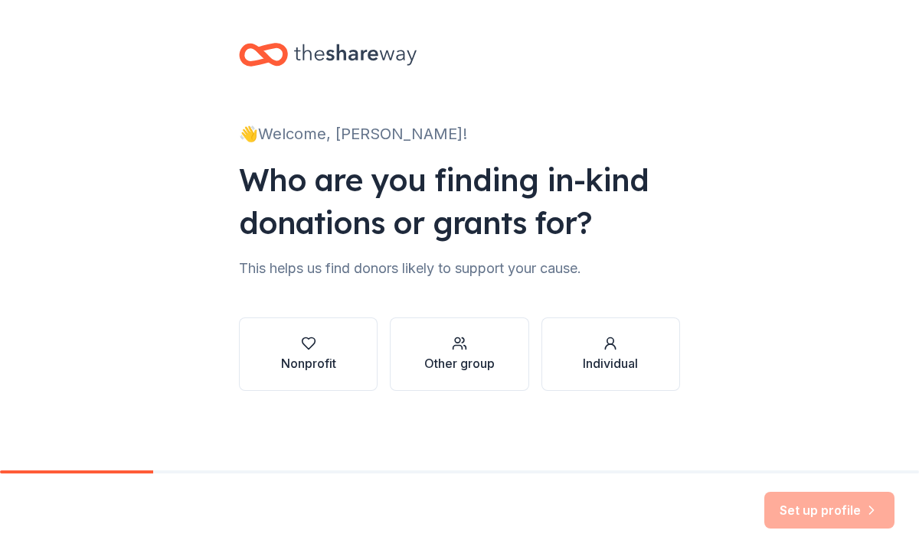 The height and width of the screenshot is (553, 919). Describe the element at coordinates (610, 354) in the screenshot. I see `button: Individual` at that location.